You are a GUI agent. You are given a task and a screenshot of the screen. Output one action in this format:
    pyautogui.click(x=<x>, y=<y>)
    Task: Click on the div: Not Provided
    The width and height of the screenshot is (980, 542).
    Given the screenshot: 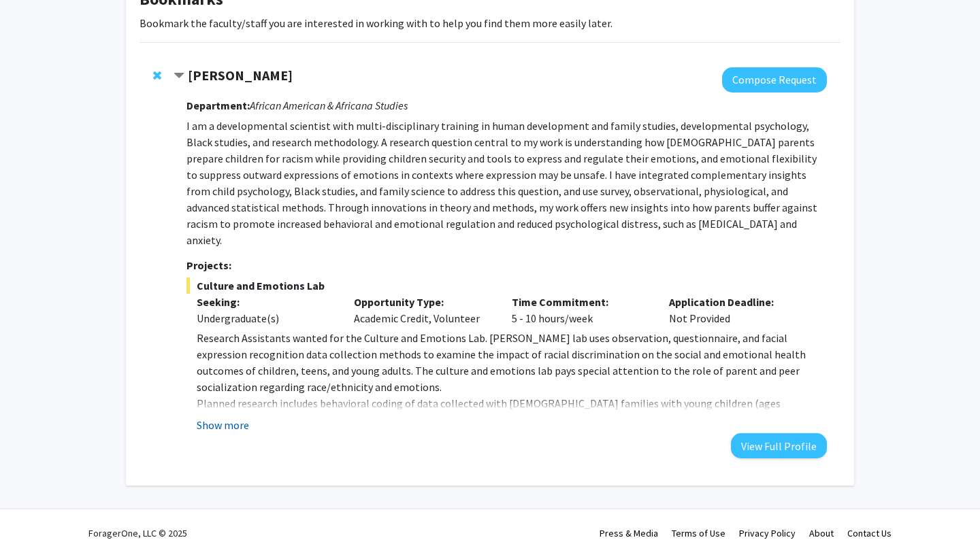 What is the action you would take?
    pyautogui.click(x=738, y=310)
    